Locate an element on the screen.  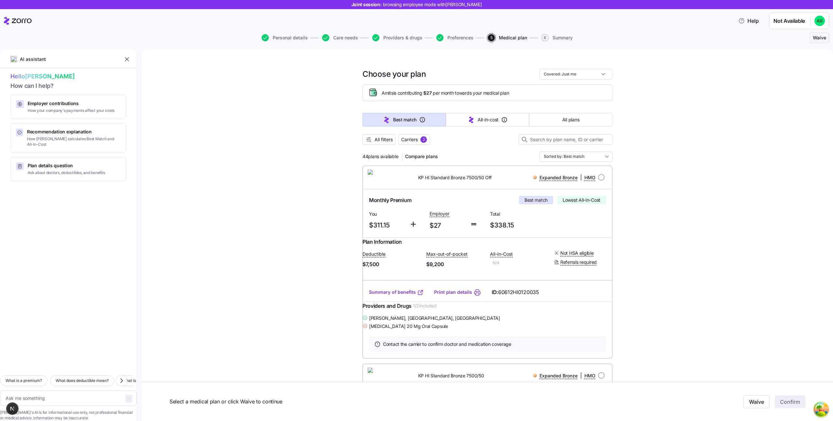
a: Preferences is located at coordinates (454, 38).